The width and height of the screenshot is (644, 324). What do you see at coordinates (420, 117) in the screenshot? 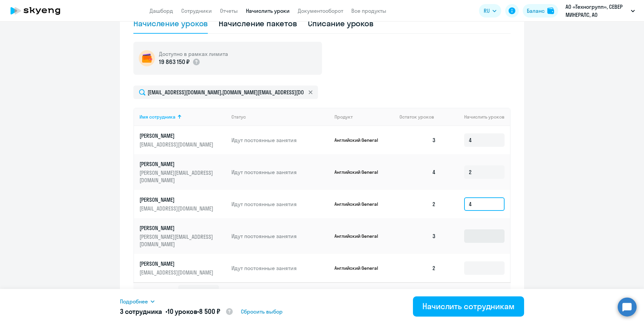
I see `div: Остаток уроков` at bounding box center [420, 117].